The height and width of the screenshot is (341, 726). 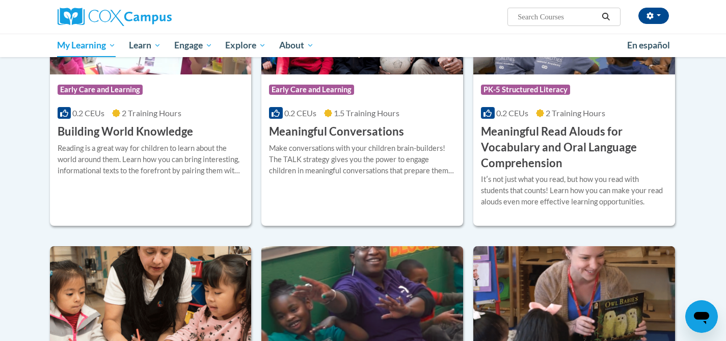 What do you see at coordinates (87, 45) in the screenshot?
I see `a: My Learning` at bounding box center [87, 45].